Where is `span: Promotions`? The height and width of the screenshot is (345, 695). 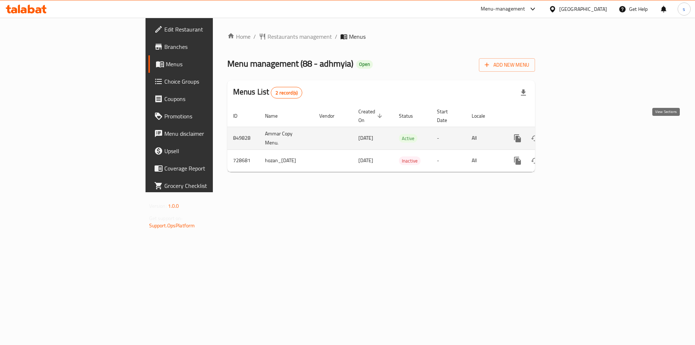 span: Promotions is located at coordinates (210, 116).